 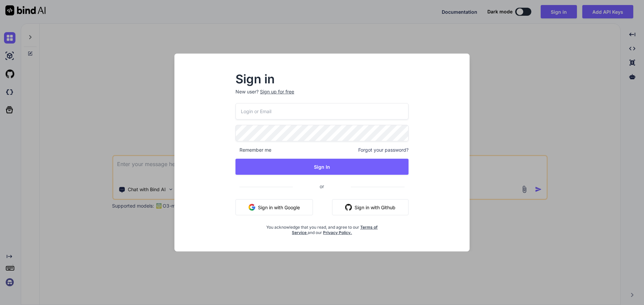 I want to click on input: Login or Email, so click(x=322, y=111).